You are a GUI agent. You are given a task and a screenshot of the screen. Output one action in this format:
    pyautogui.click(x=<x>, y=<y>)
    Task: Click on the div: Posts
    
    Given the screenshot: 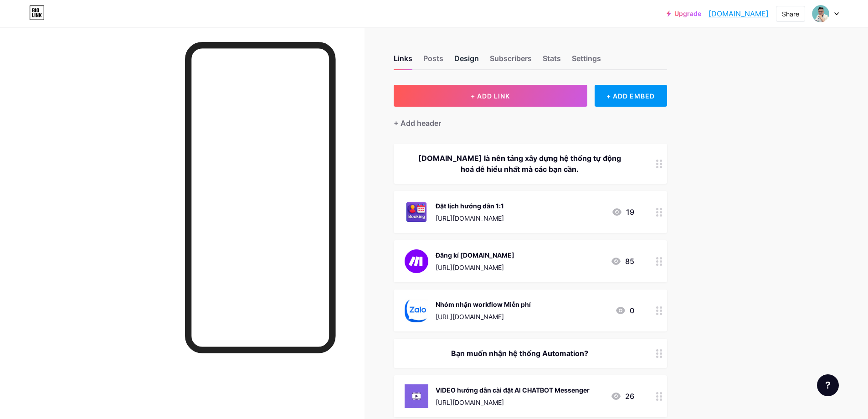 What is the action you would take?
    pyautogui.click(x=434, y=61)
    